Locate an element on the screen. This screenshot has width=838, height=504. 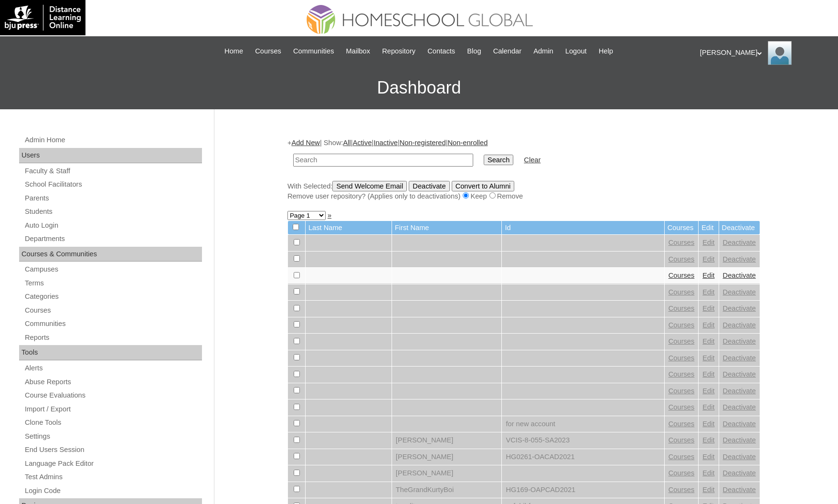
td: HG169-OAPCAD2021 is located at coordinates (583, 490).